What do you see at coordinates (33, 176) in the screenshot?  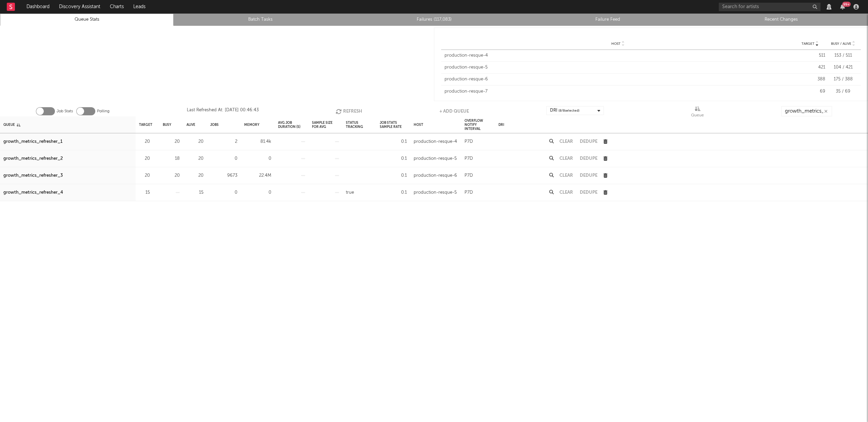 I see `div: growth_metrics_refresher_3` at bounding box center [33, 176].